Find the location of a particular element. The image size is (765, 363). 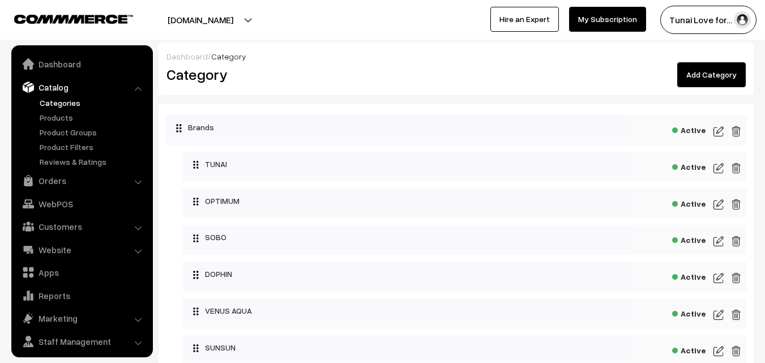

div: SOBO is located at coordinates (408, 237).